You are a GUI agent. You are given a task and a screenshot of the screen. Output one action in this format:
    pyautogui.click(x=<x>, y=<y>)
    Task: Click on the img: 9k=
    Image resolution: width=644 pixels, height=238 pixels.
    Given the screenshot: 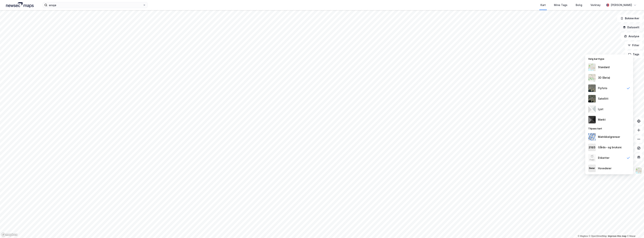 What is the action you would take?
    pyautogui.click(x=592, y=99)
    